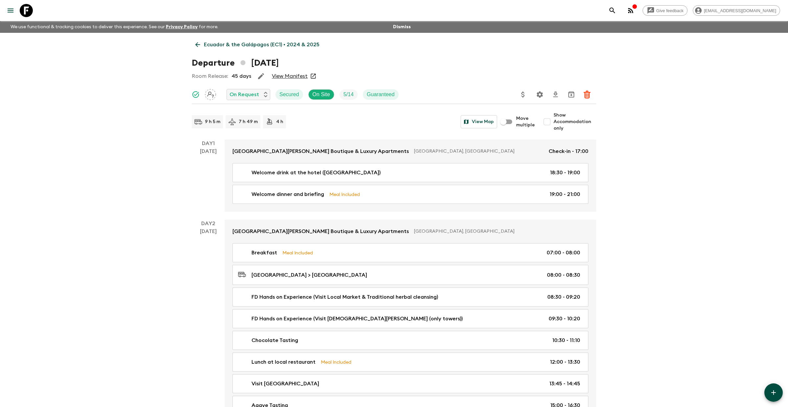 The height and width of the screenshot is (407, 788). What do you see at coordinates (587, 95) in the screenshot?
I see `button: Delete` at bounding box center [587, 95].